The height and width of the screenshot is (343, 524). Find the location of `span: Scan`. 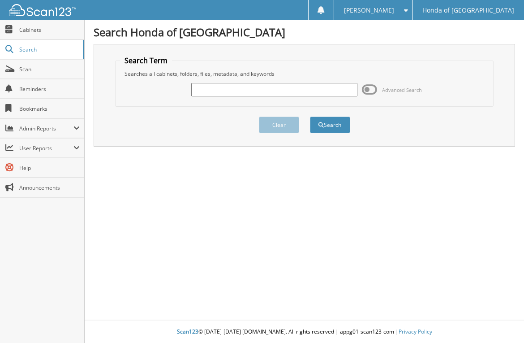

span: Scan is located at coordinates (49, 69).